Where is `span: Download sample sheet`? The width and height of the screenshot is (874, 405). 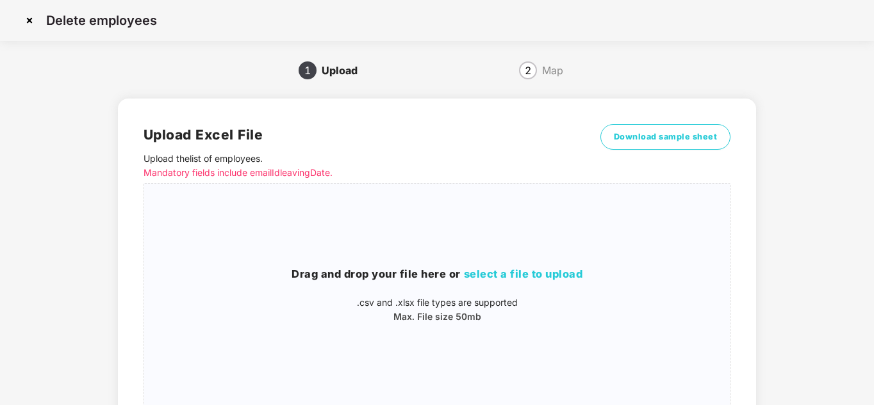
span: Download sample sheet is located at coordinates (665, 137).